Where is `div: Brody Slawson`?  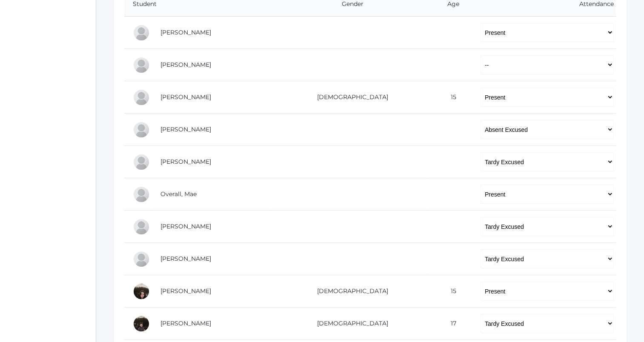
div: Brody Slawson is located at coordinates (141, 324).